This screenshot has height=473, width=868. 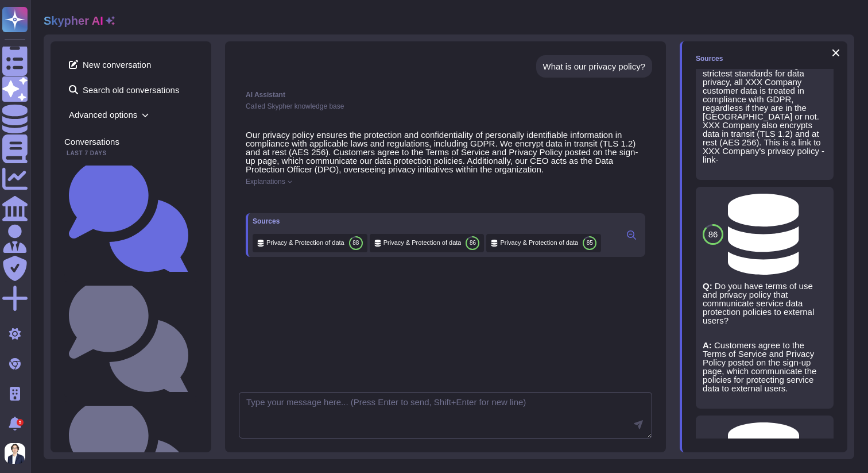 I want to click on p: Our privacy policy ensures the protection and confidentiality of personally identifiable informat..., so click(x=445, y=152).